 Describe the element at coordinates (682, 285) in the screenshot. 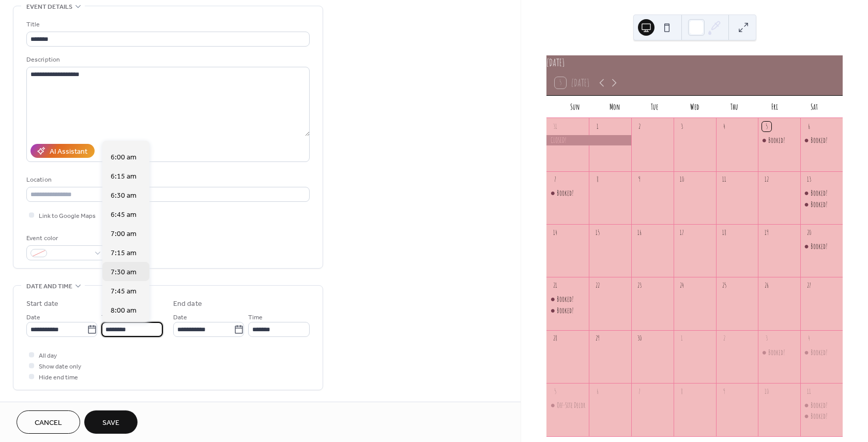

I see `div: 24` at that location.